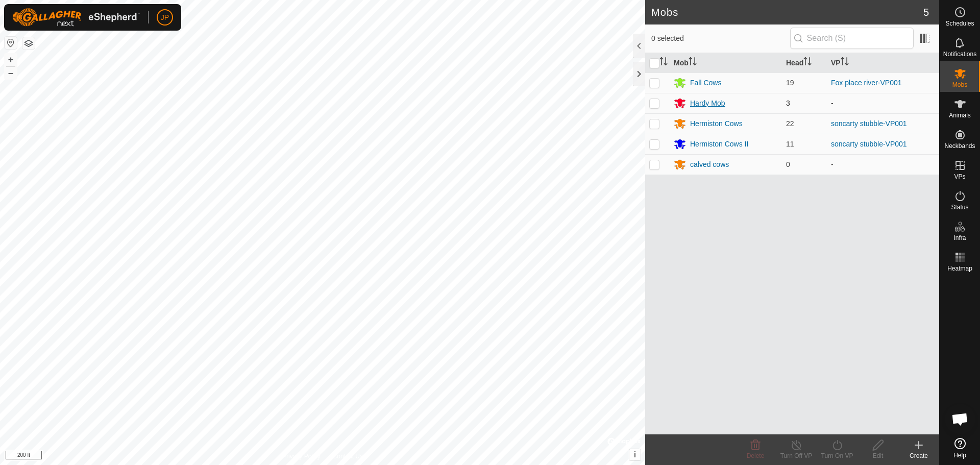  I want to click on span: Status, so click(960, 207).